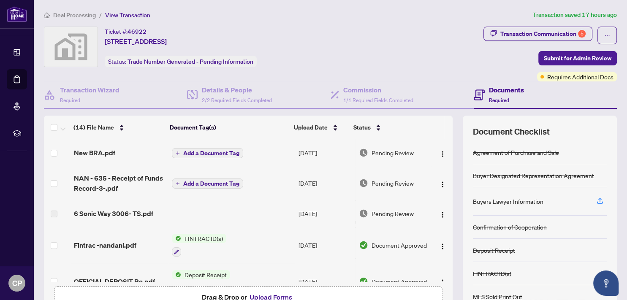  What do you see at coordinates (387, 128) in the screenshot?
I see `th: Status` at bounding box center [387, 128].